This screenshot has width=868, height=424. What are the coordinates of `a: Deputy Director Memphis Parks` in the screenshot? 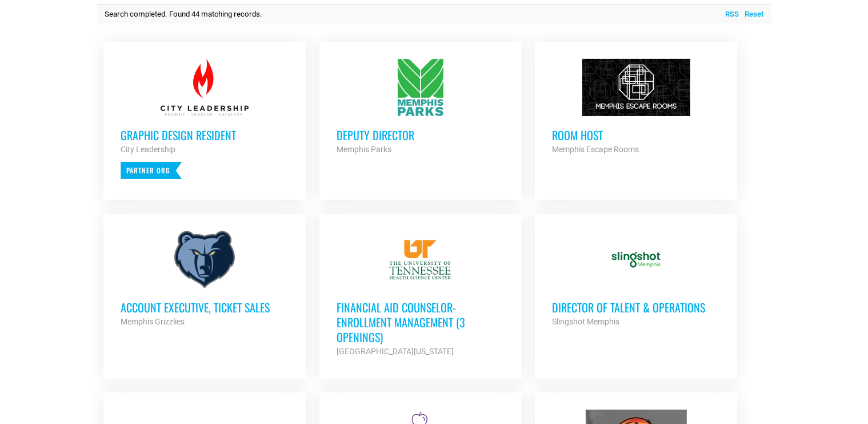 It's located at (420, 108).